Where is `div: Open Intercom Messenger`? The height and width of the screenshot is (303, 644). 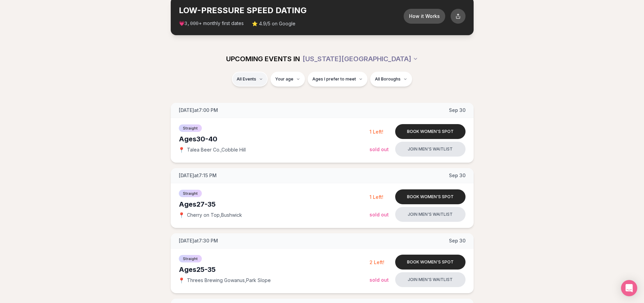 div: Open Intercom Messenger is located at coordinates (629, 288).